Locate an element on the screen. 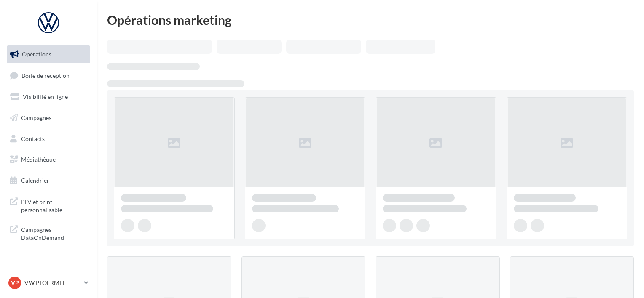  span: Campagnes DataOnDemand is located at coordinates (54, 233).